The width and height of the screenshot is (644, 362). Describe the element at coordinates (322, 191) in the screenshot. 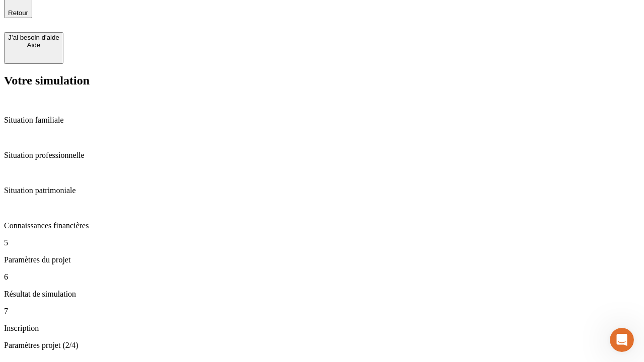

I see `p: Situation patrimoniale` at that location.